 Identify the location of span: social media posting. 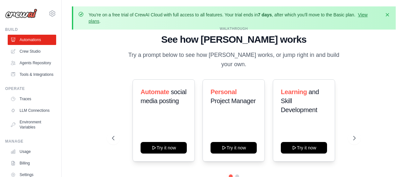
(163, 96).